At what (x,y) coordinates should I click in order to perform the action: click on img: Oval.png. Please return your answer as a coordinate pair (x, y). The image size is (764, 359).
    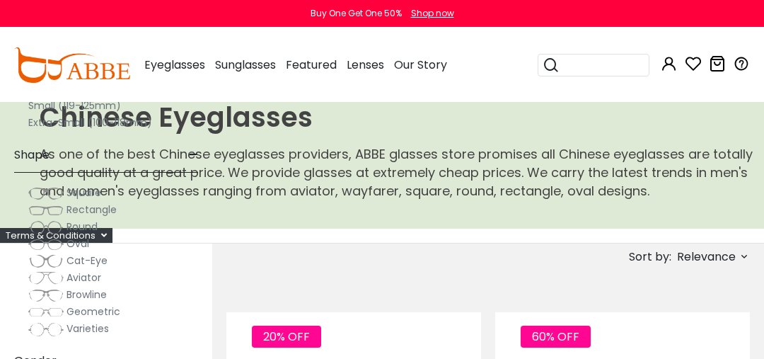
    Looking at the image, I should click on (46, 244).